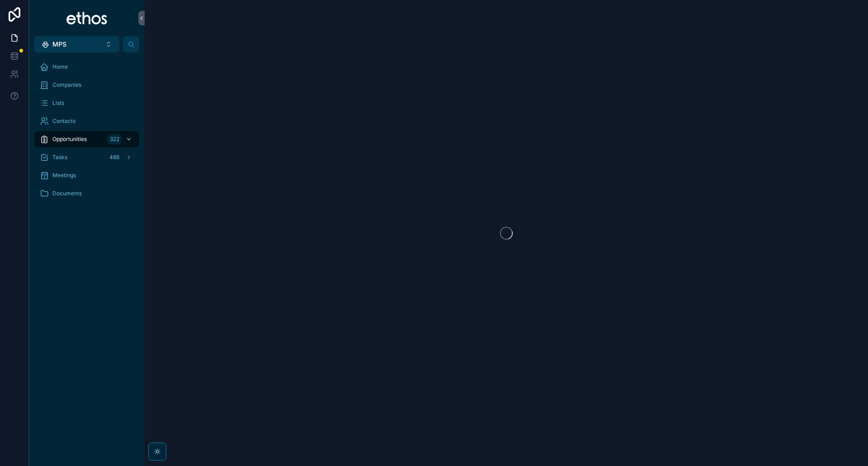  I want to click on a: Meetings, so click(87, 176).